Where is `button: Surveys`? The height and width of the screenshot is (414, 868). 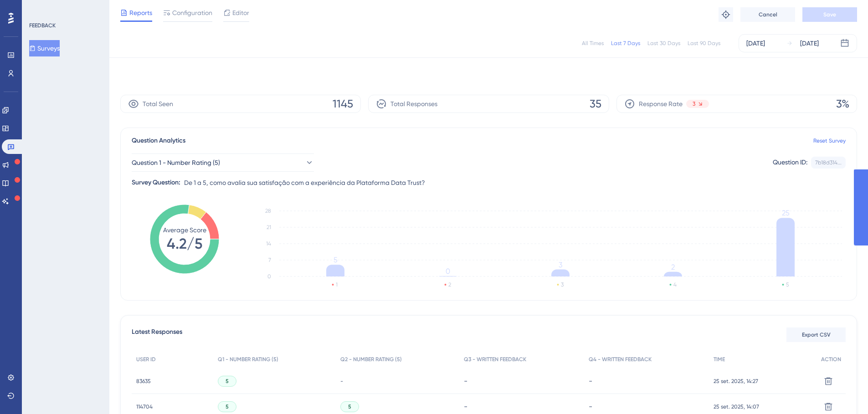 button: Surveys is located at coordinates (44, 48).